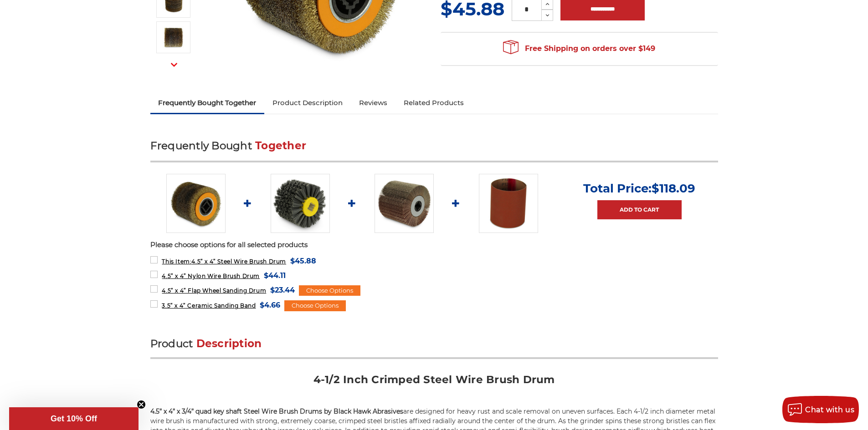 The width and height of the screenshot is (868, 430). I want to click on span: Frequently Bought, so click(201, 145).